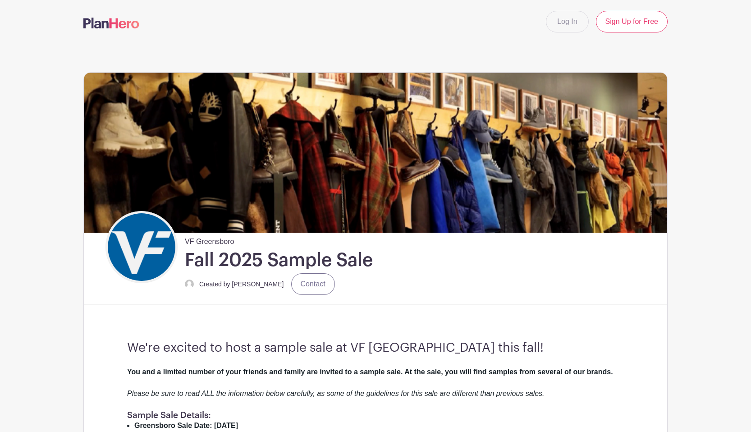  Describe the element at coordinates (111, 23) in the screenshot. I see `img: logo-507f7623f17ff9eddc593b1ce0a138ce2505c220e1c5a4e2b4648c50719b7d32.svg` at that location.